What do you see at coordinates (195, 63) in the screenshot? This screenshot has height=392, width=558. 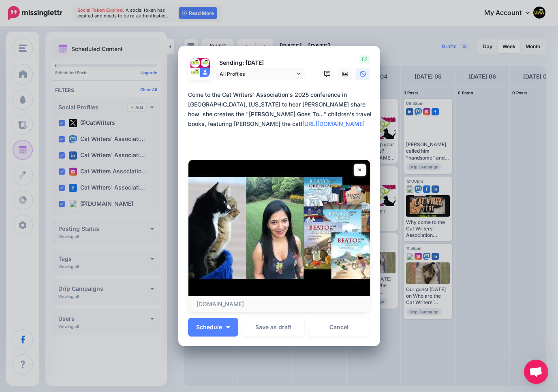 I see `img: 1qlX9Brh-74720.jpg` at bounding box center [195, 63].